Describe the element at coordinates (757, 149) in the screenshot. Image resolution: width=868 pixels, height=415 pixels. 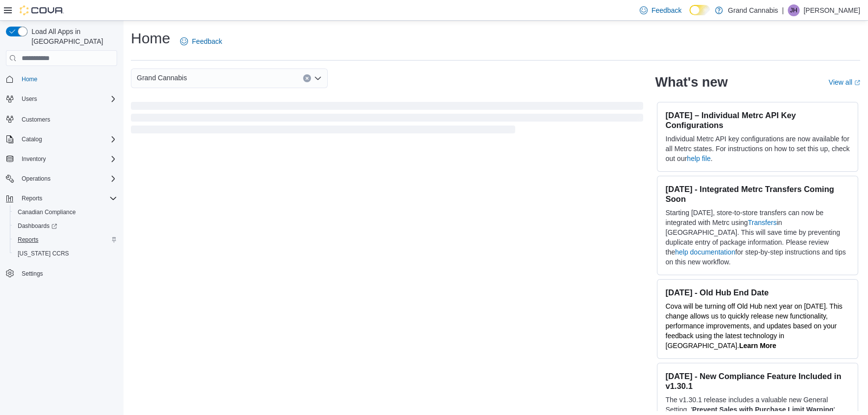
I see `p: Individual Metrc API key configurations are now available for all Metrc states. For instructions ...` at that location.